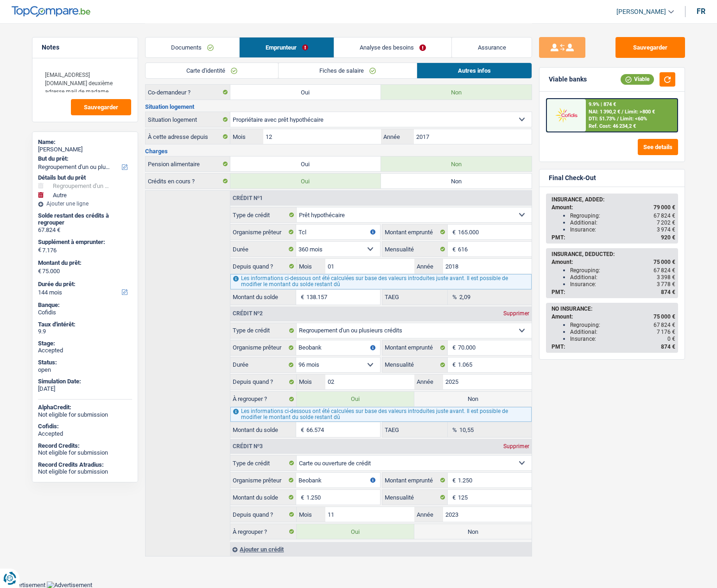 The image size is (717, 588). Describe the element at coordinates (188, 136) in the screenshot. I see `label: À cette adresse depuis` at that location.